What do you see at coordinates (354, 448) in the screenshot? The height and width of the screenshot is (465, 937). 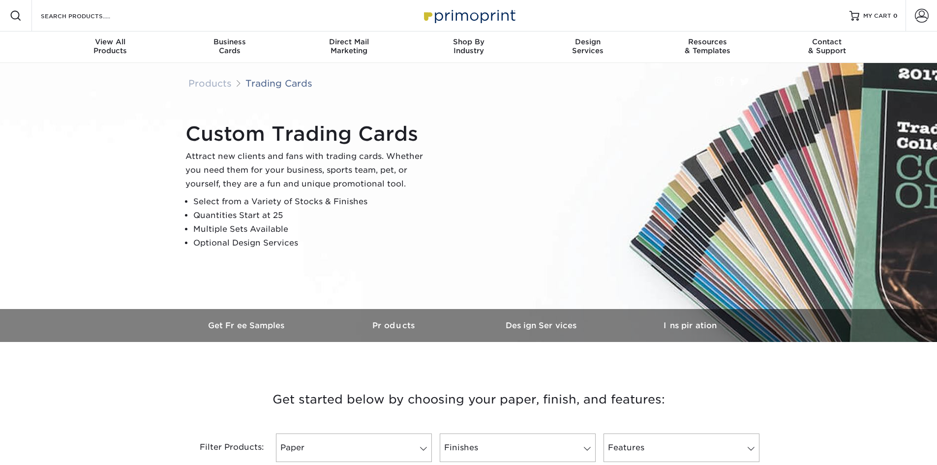 I see `a: Paper` at bounding box center [354, 448].